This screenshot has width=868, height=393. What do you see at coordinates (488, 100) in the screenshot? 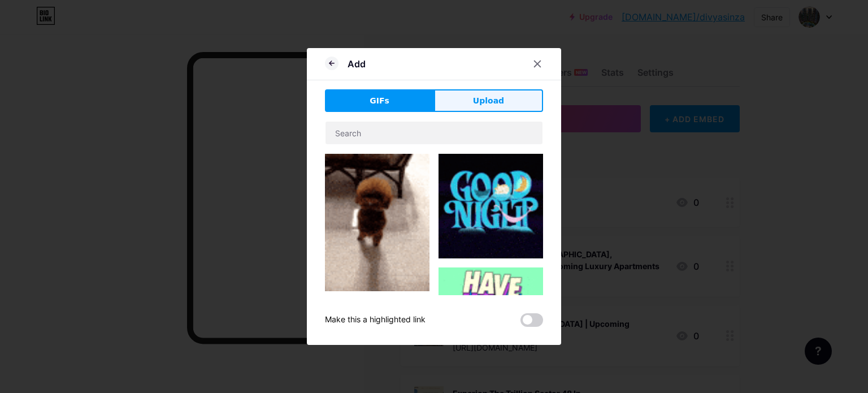
I see `span: Upload` at bounding box center [488, 100].